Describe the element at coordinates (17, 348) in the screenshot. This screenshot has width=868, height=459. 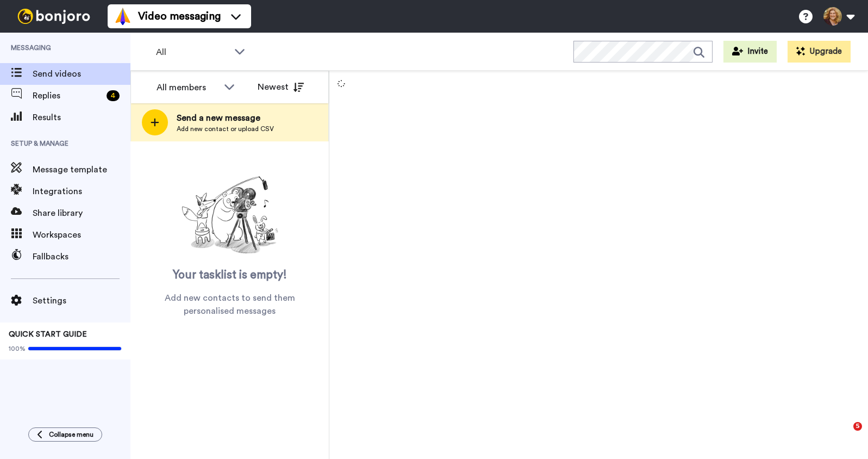
I see `span: 100%` at that location.